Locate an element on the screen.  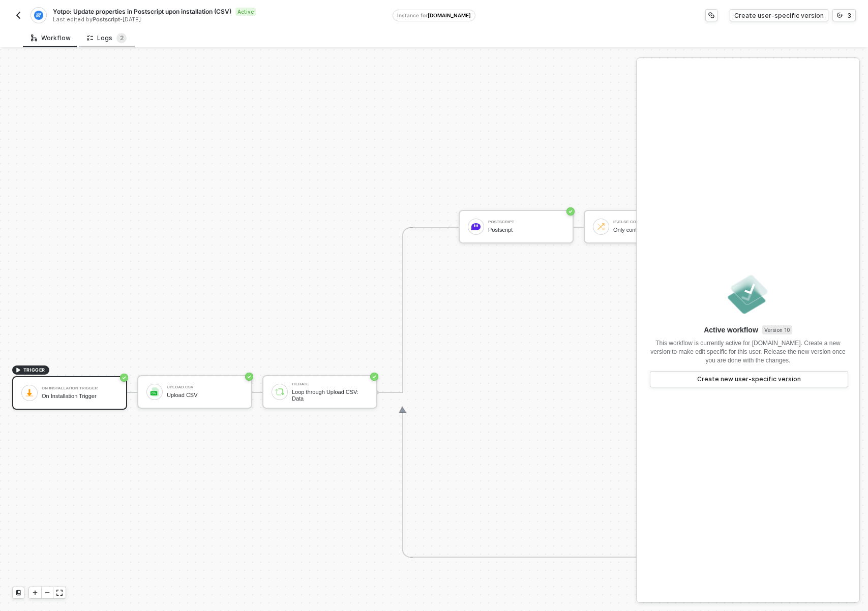
button: back is located at coordinates (19, 15).